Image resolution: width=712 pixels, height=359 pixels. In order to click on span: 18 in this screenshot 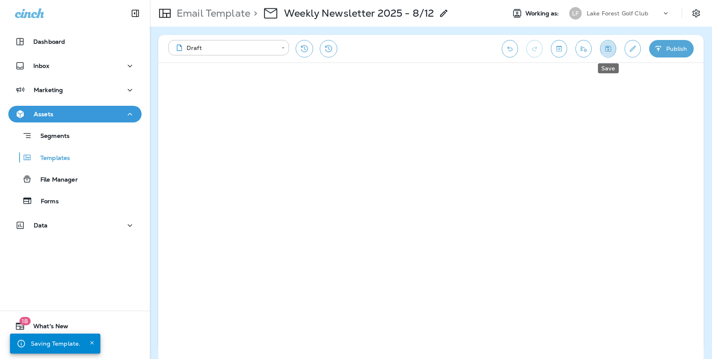, I will do `click(25, 321)`.